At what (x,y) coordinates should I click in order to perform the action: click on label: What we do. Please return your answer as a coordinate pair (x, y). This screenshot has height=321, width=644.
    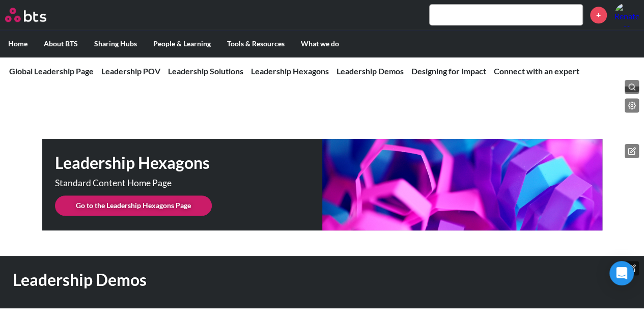
    Looking at the image, I should click on (320, 44).